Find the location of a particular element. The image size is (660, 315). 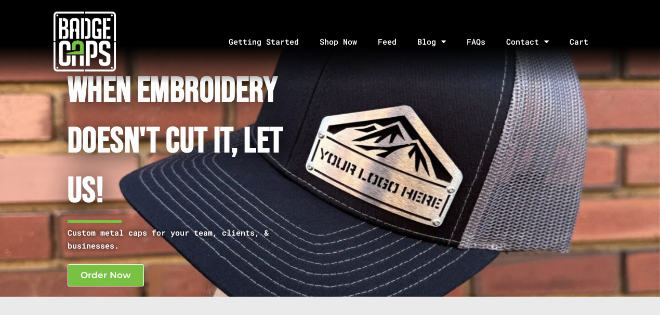

p: Custom metal caps for your team, clients, & businesses. is located at coordinates (180, 239).